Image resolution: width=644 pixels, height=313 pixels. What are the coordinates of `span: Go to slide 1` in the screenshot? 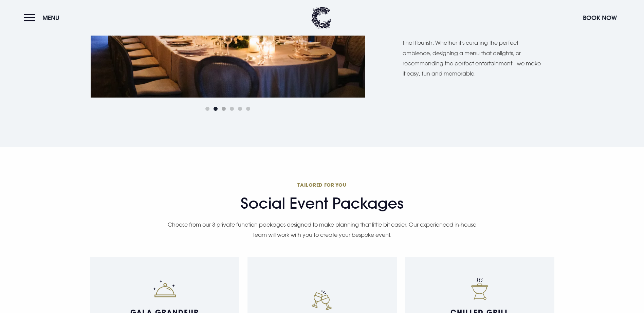 It's located at (208, 109).